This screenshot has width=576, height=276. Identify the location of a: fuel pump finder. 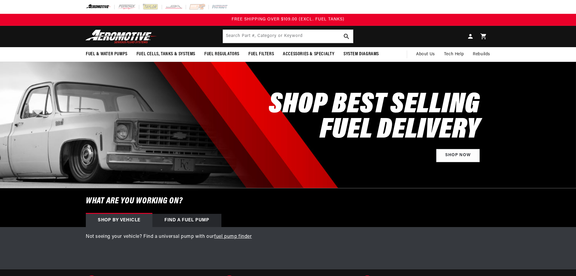
(233, 237).